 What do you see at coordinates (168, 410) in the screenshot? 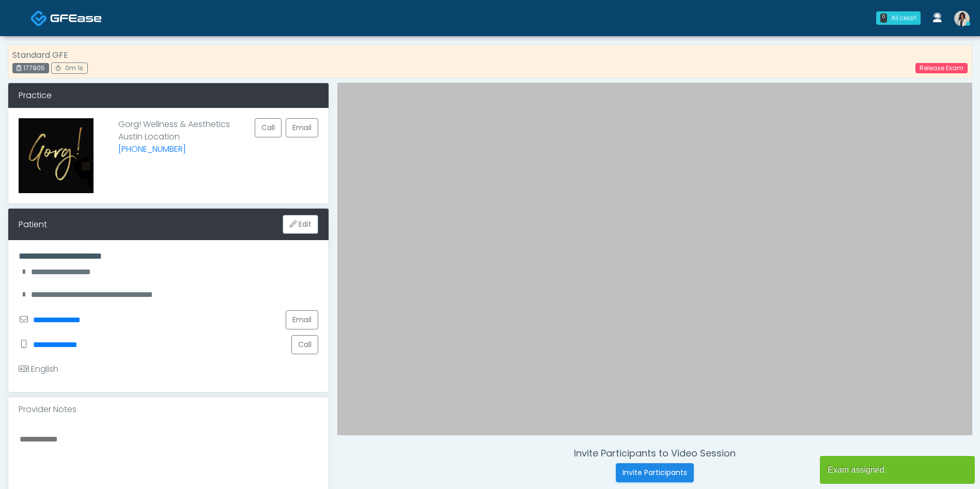
I see `div: Provider Notes` at bounding box center [168, 410].